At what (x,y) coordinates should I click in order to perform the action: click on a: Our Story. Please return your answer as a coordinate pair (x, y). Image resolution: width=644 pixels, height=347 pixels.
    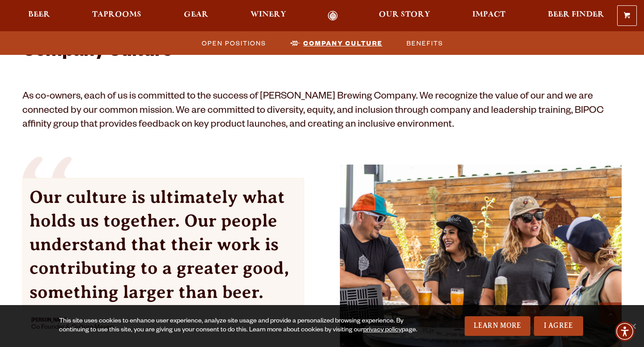
    Looking at the image, I should click on (404, 15).